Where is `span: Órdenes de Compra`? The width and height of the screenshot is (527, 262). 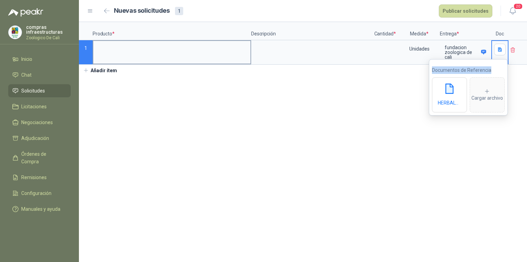 span: Órdenes de Compra is located at coordinates (43, 158).